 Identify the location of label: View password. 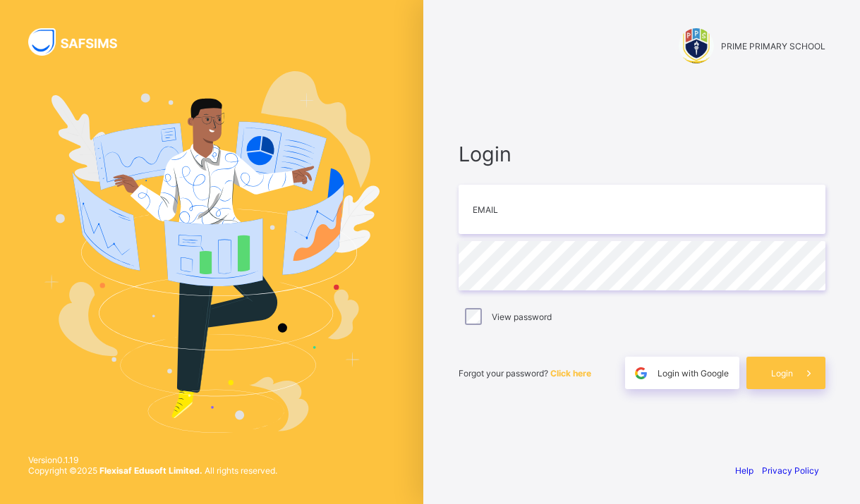
(521, 317).